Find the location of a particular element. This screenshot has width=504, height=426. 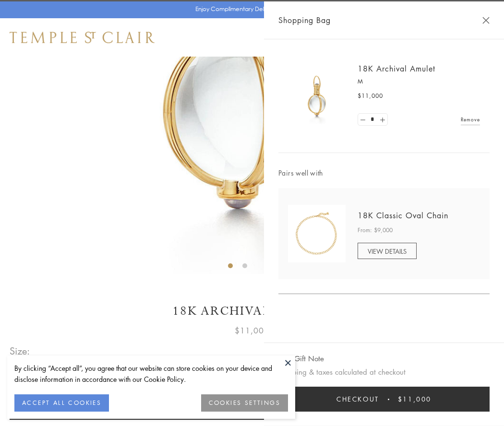

button: Close Shopping Bag is located at coordinates (486, 20).